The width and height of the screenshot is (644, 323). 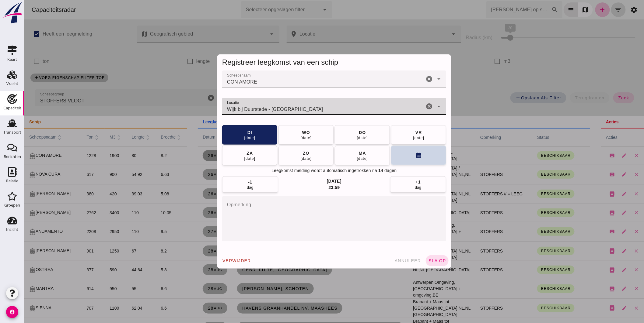 I want to click on i: account_circle, so click(x=12, y=312).